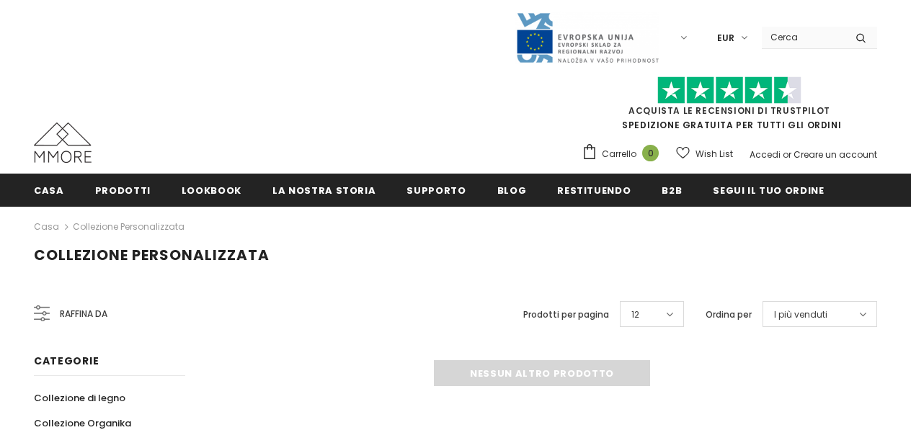 Image resolution: width=911 pixels, height=430 pixels. I want to click on span: supporto, so click(436, 190).